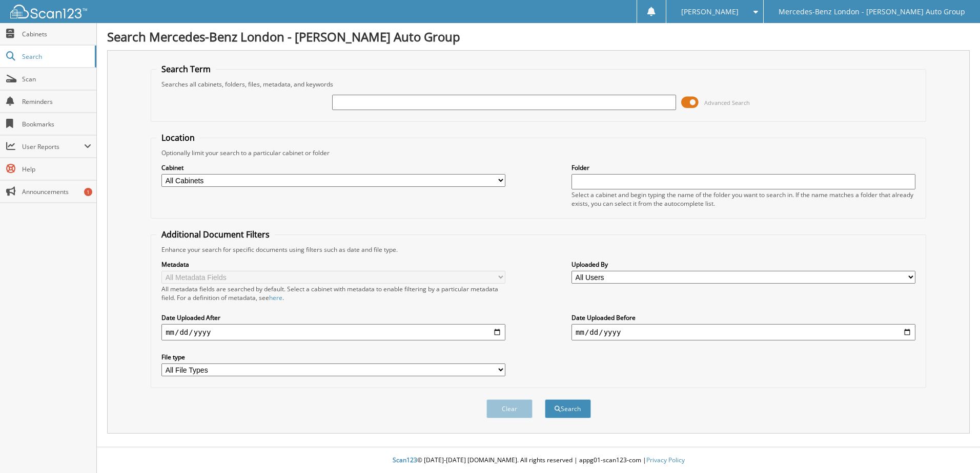 Image resolution: width=980 pixels, height=473 pixels. What do you see at coordinates (57, 101) in the screenshot?
I see `span: Reminders` at bounding box center [57, 101].